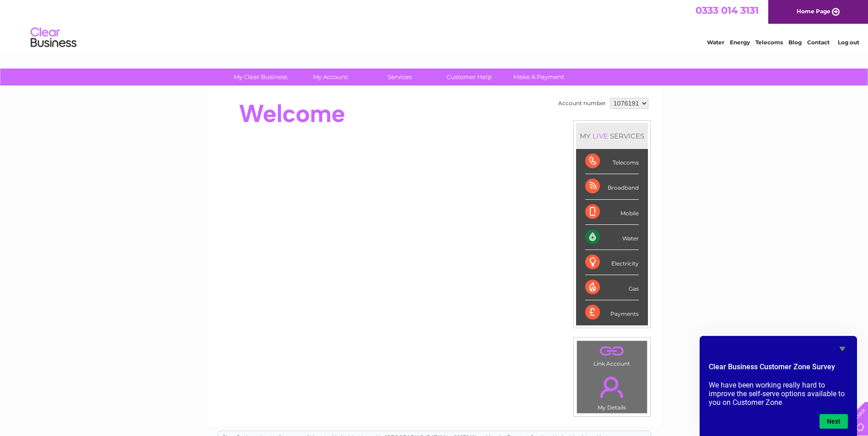 The height and width of the screenshot is (436, 868). What do you see at coordinates (740, 42) in the screenshot?
I see `a: Energy` at bounding box center [740, 42].